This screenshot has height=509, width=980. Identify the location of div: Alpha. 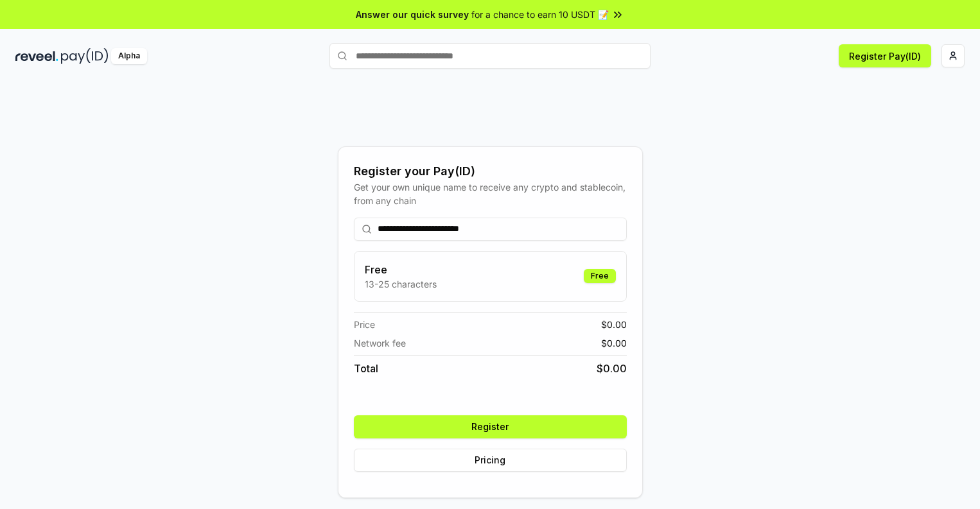
(129, 56).